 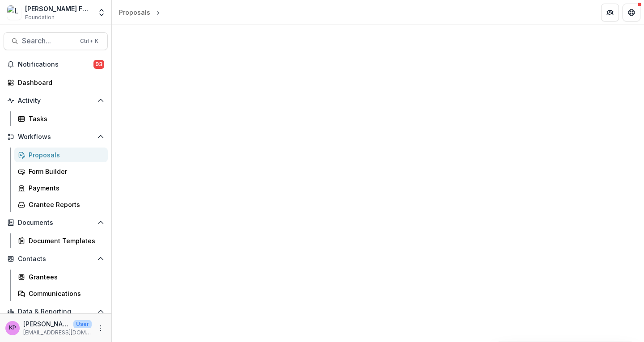 I want to click on button: Search..., so click(x=56, y=41).